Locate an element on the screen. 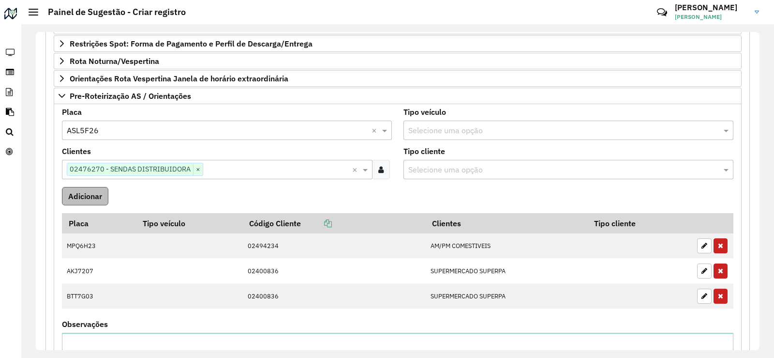  th: Código Cliente is located at coordinates (334, 223).